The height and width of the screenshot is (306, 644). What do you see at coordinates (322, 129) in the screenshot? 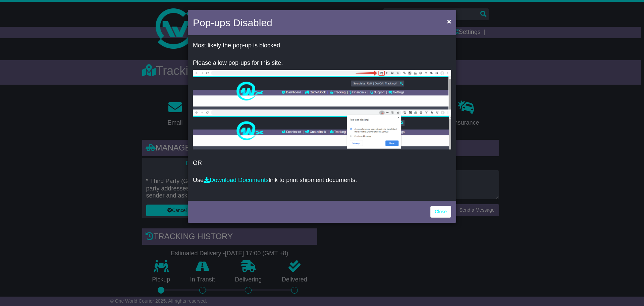
I see `img: allow-popup-2.png` at bounding box center [322, 129].